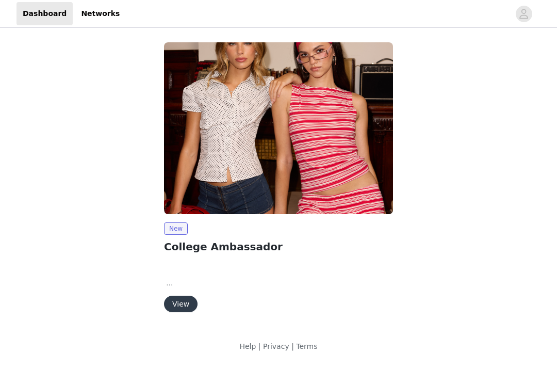 The image size is (557, 385). What do you see at coordinates (100, 13) in the screenshot?
I see `a: Networks` at bounding box center [100, 13].